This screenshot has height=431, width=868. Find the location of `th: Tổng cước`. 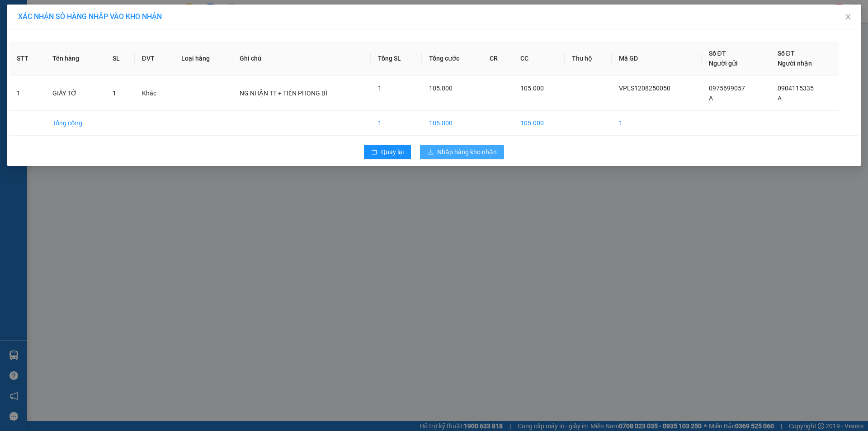

th: Tổng cước is located at coordinates (452, 59).